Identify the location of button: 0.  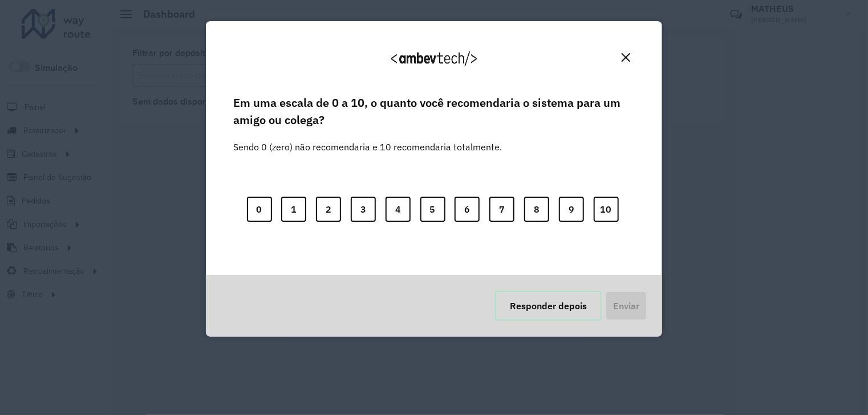
(259, 209).